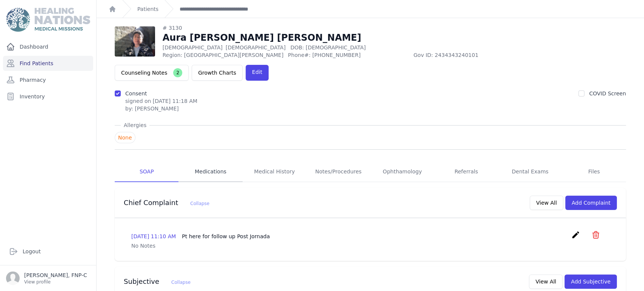 The height and width of the screenshot is (291, 644). Describe the element at coordinates (576, 237) in the screenshot. I see `a: create` at that location.